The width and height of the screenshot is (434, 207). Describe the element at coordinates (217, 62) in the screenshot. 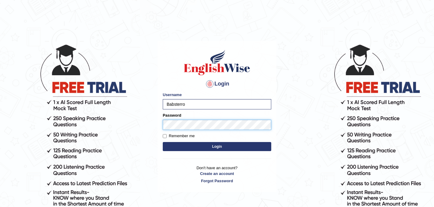

I see `img: Logo of English Wise sign in for intelligent practice with AI` at that location.